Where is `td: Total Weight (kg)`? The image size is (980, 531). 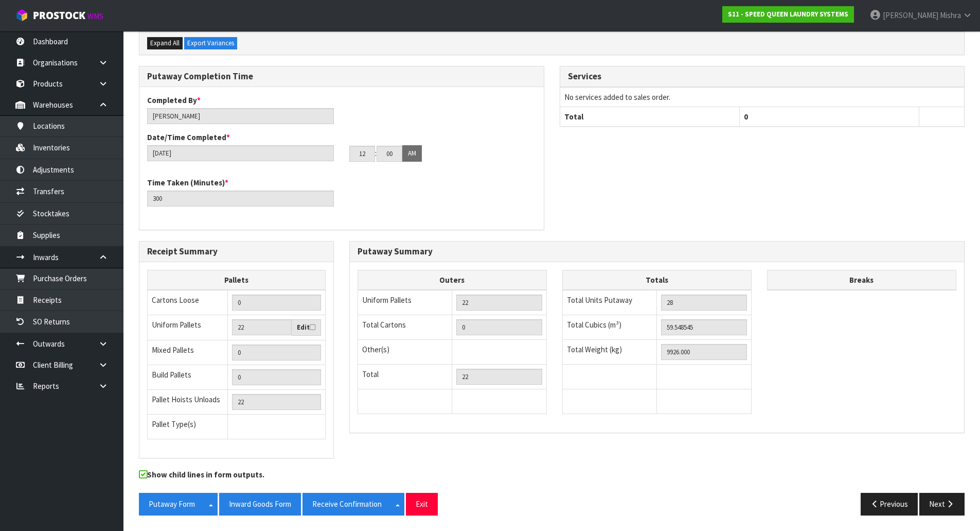
td: Total Weight (kg) is located at coordinates (610, 352).